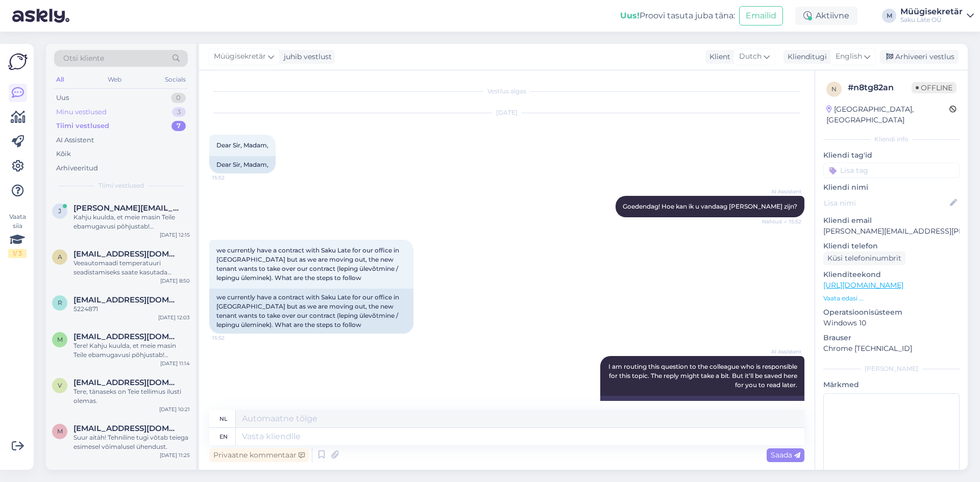 The height and width of the screenshot is (482, 980). What do you see at coordinates (507, 91) in the screenshot?
I see `div: Vestlus algas` at bounding box center [507, 91].